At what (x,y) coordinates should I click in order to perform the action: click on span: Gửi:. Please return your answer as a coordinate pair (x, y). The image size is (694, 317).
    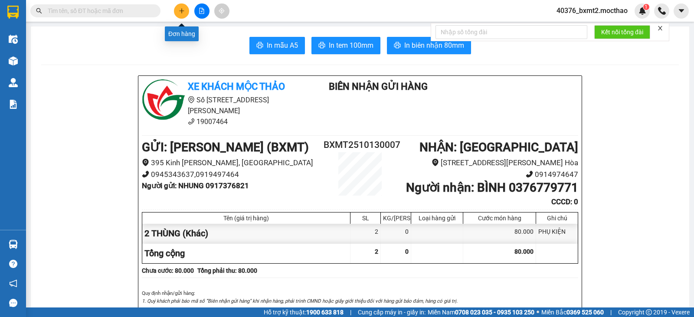
    Looking at the image, I should click on (14, 12).